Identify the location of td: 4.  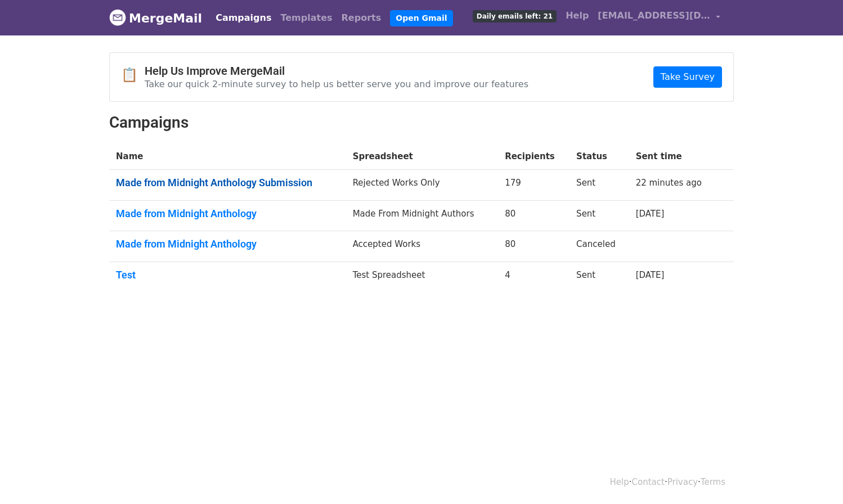
(534, 276).